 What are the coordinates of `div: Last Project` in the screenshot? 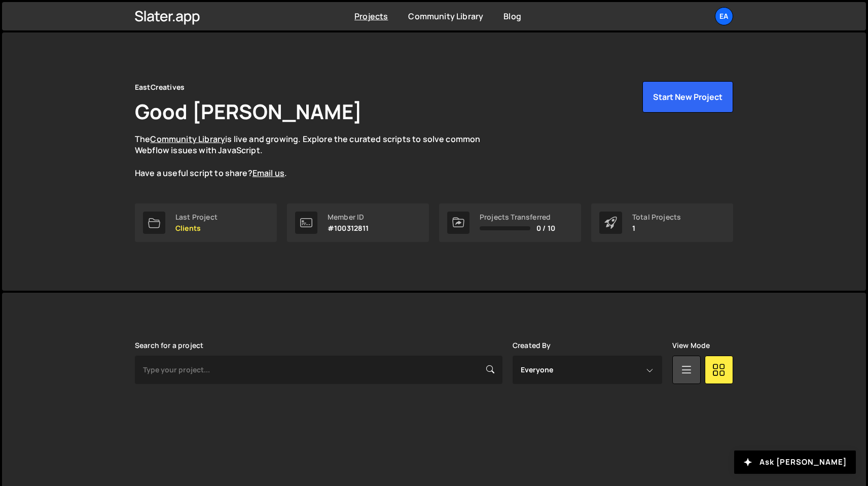 It's located at (196, 217).